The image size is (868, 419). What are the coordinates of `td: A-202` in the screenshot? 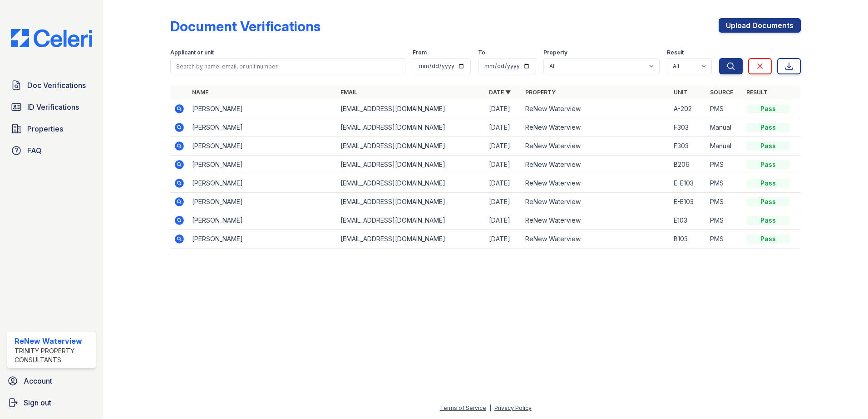 It's located at (688, 109).